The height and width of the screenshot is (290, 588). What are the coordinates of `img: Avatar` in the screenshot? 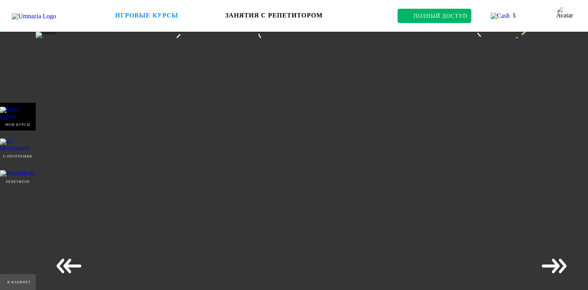 It's located at (566, 12).